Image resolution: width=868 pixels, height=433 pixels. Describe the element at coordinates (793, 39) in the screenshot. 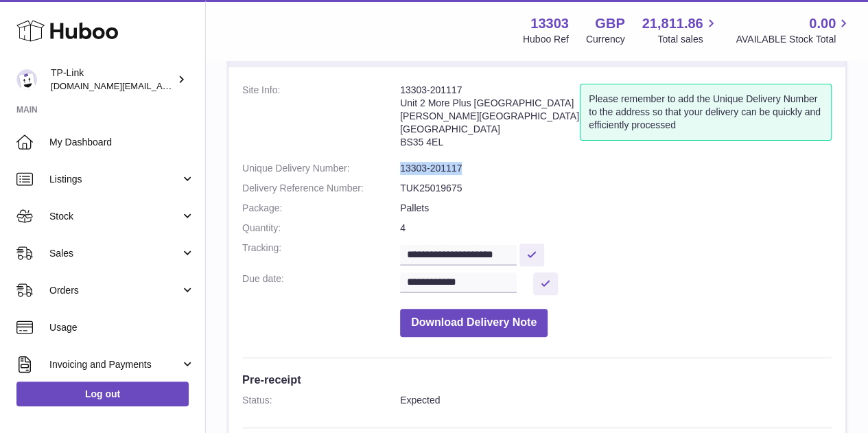

I see `span: AVAILABLE Stock Total` at that location.